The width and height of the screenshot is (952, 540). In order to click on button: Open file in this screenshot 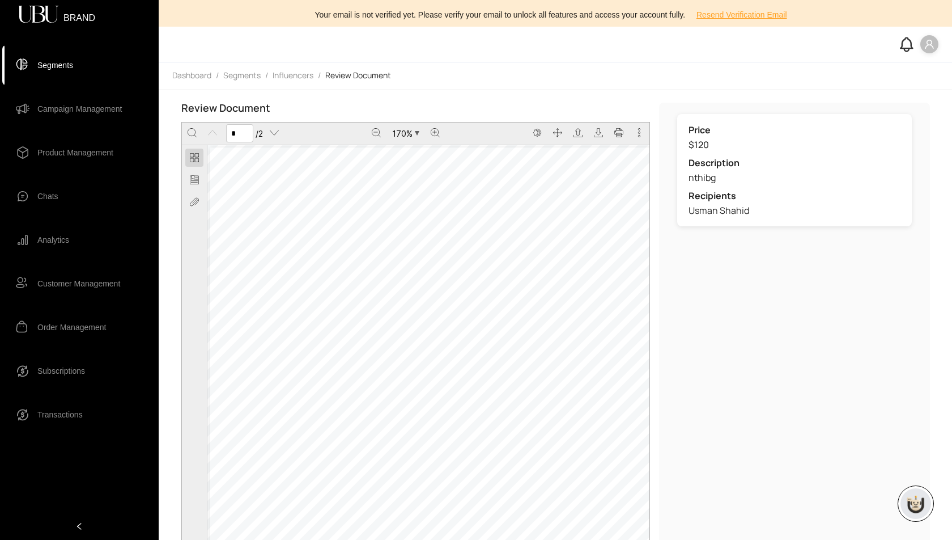, I will do `click(578, 133)`.